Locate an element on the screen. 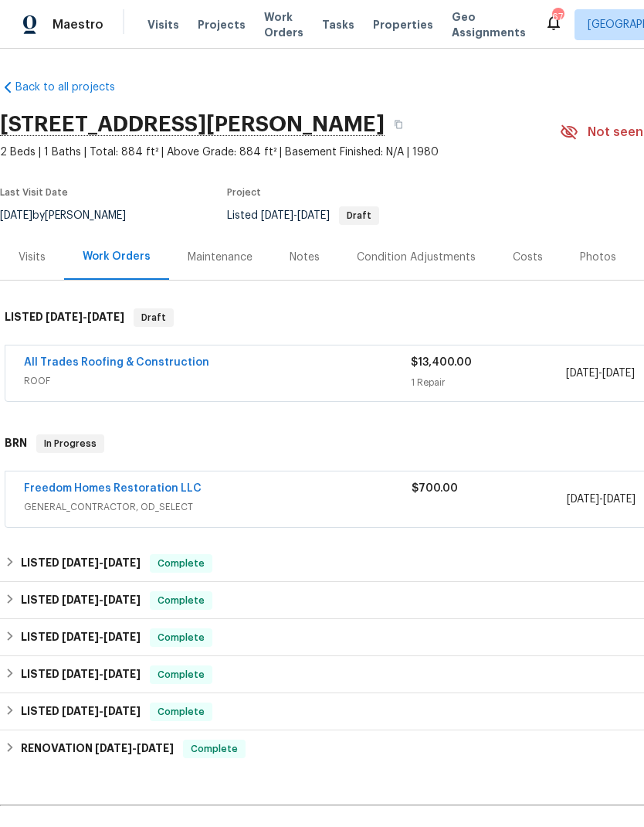  span: $13,400.00 is located at coordinates (441, 362).